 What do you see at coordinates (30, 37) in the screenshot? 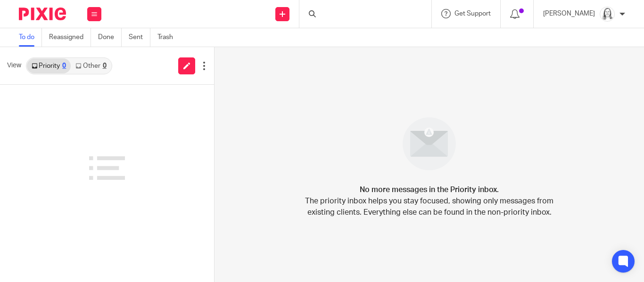
I see `a: To do` at bounding box center [30, 37].